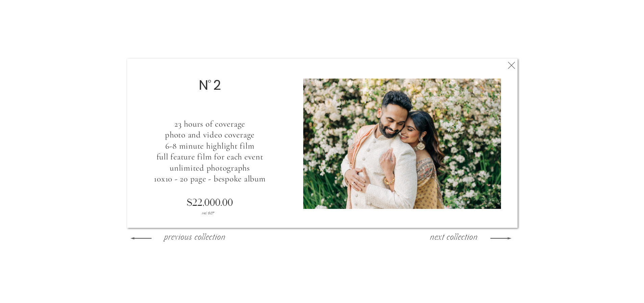  I want to click on h1: Send us your Selection, so click(322, 291).